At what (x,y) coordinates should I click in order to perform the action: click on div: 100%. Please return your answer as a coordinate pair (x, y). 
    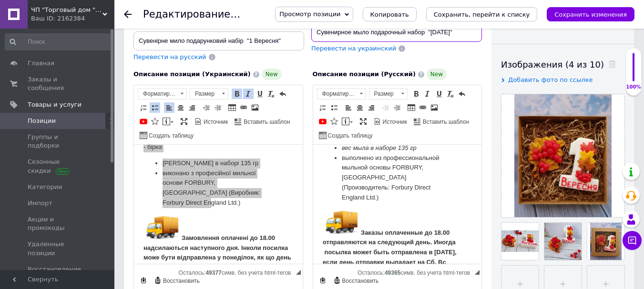
    Looking at the image, I should click on (633, 87).